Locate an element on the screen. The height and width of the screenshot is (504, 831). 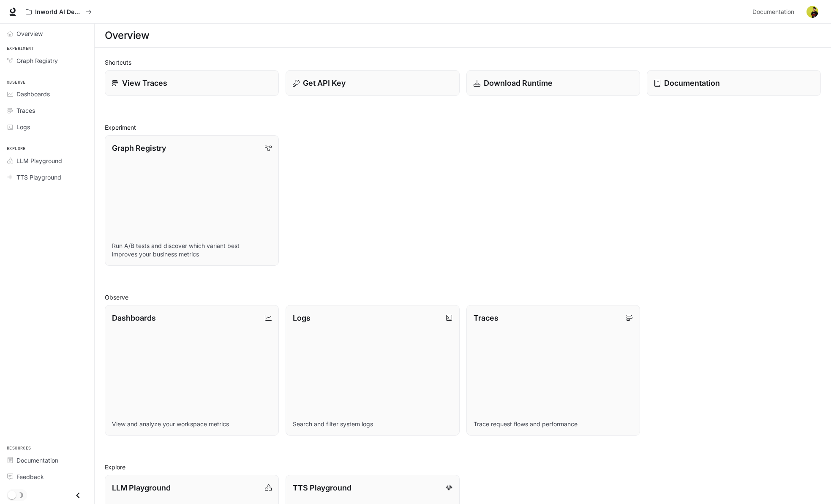
p: Inworld AI Demos is located at coordinates (59, 12).